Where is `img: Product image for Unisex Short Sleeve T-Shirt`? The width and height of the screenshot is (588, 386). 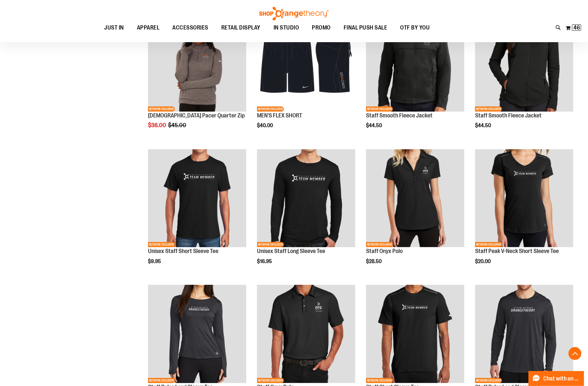
img: Product image for Unisex Short Sleeve T-Shirt is located at coordinates (197, 198).